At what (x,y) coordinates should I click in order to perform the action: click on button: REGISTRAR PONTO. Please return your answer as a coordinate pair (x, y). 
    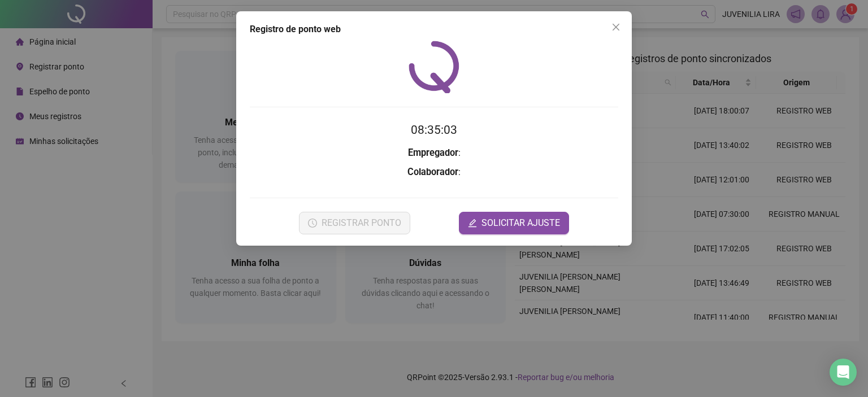
    Looking at the image, I should click on (355, 223).